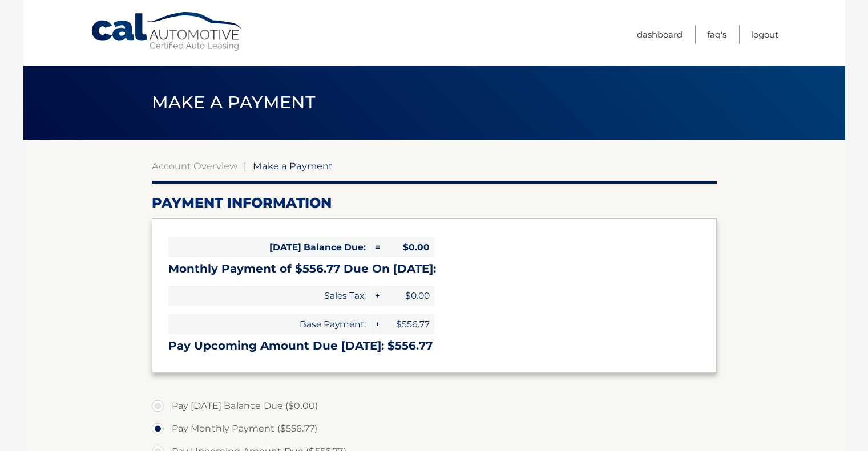 This screenshot has height=451, width=868. I want to click on label: Pay Monthly Payment ($556.77), so click(435, 429).